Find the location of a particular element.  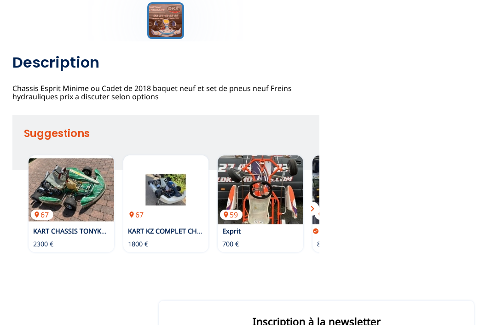

div: Thumbnail Navigation is located at coordinates (166, 21).